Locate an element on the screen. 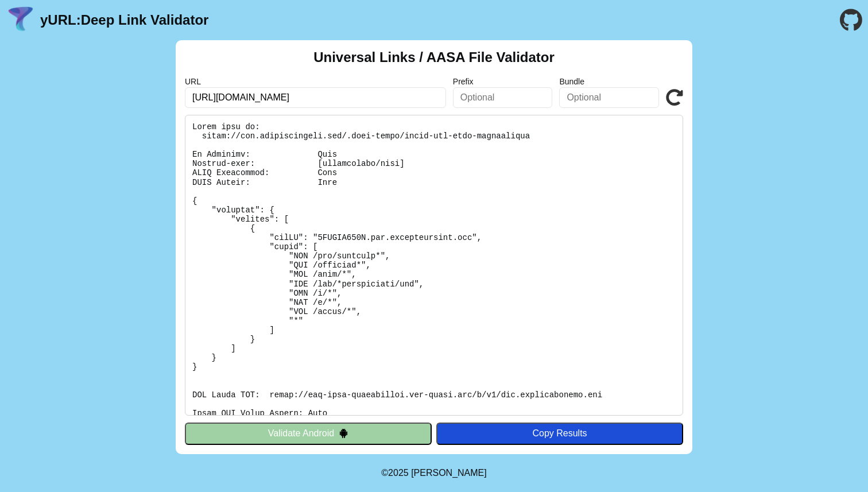 Image resolution: width=868 pixels, height=492 pixels. h2: Universal Links / AASA File Validator is located at coordinates (434, 57).